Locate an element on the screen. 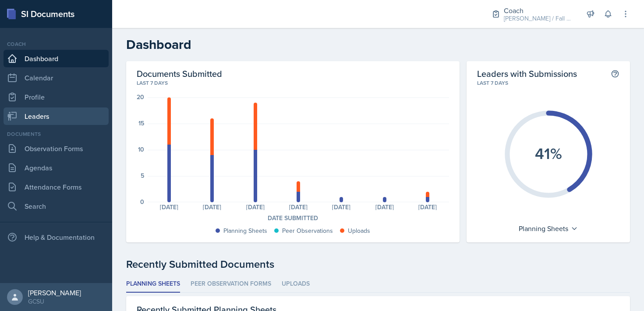  div: Date Submitted is located at coordinates (292, 218).